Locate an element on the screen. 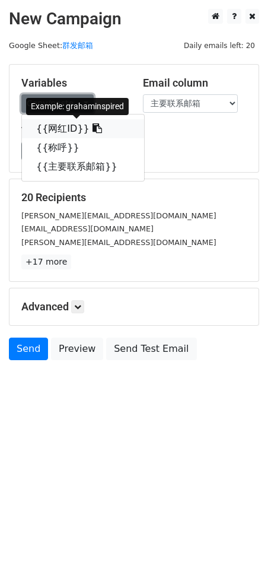 The width and height of the screenshot is (268, 572). div: 聊天小组件 is located at coordinates (238, 543).